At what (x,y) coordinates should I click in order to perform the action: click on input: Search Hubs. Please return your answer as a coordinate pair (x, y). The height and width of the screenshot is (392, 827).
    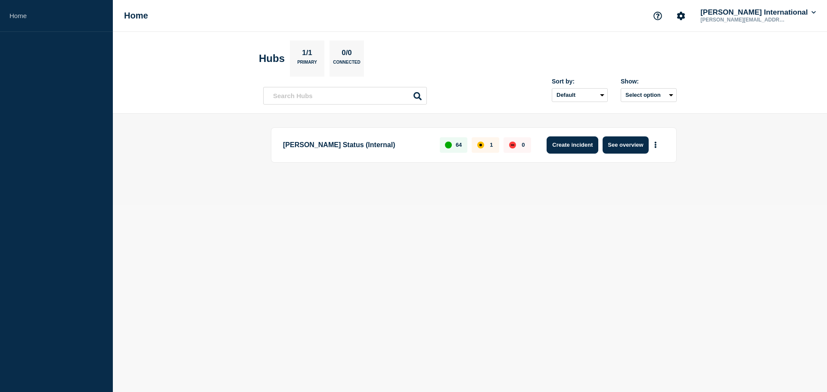
    Looking at the image, I should click on (345, 96).